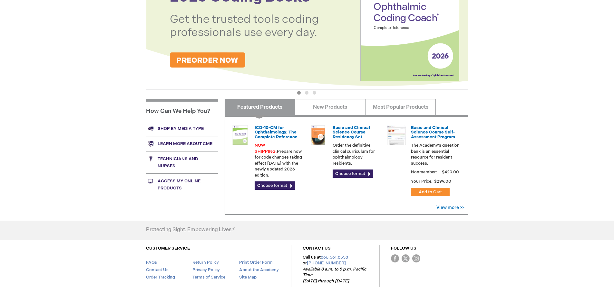 The height and width of the screenshot is (293, 614). What do you see at coordinates (334, 258) in the screenshot?
I see `a: 866.561.8558` at bounding box center [334, 258].